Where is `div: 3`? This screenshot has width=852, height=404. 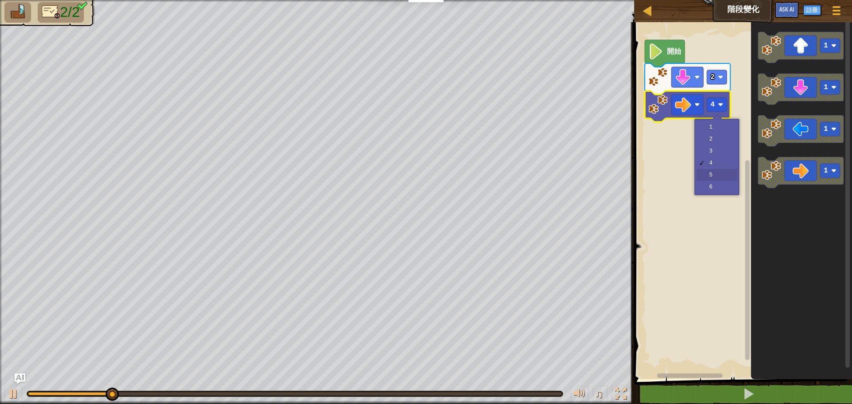
div: 3 is located at coordinates (719, 151).